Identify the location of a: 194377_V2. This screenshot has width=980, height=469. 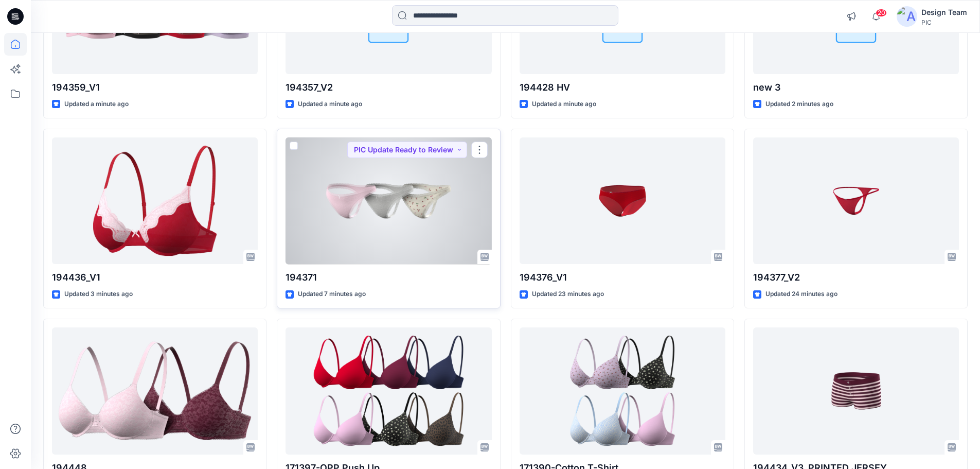
(856, 201).